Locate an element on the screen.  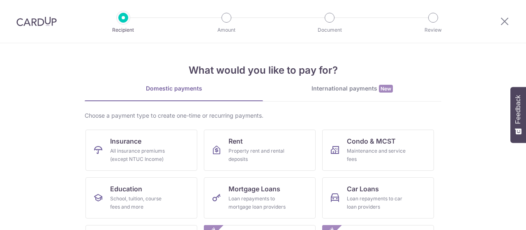
a: Car LoansLoan repayments to car loan providers is located at coordinates (378, 198).